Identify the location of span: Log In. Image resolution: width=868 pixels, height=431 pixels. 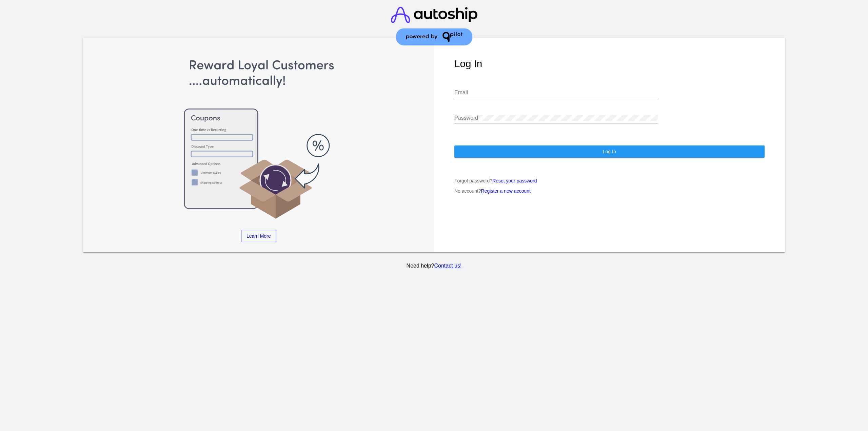
(610, 152).